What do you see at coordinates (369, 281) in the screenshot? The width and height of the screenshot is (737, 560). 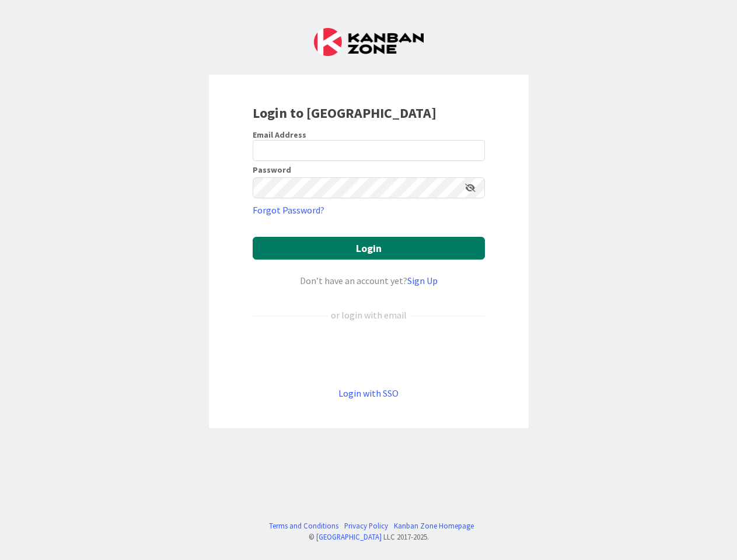 I see `div: Don’t have an account yet?` at bounding box center [369, 281].